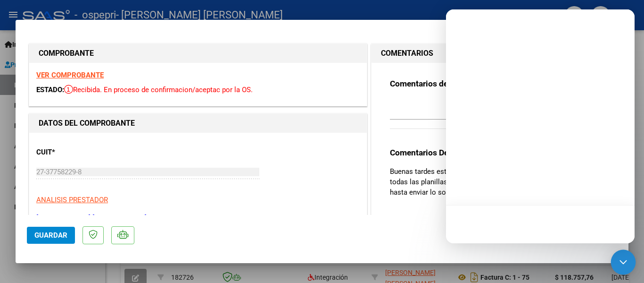 The width and height of the screenshot is (644, 283). What do you see at coordinates (72, 200) in the screenshot?
I see `span: ANALISIS PRESTADOR` at bounding box center [72, 200].